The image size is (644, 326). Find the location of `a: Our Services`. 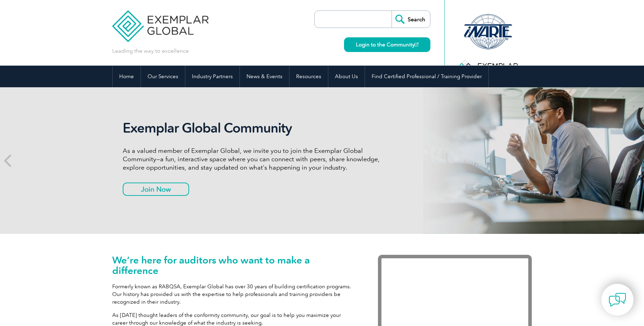

a: Our Services is located at coordinates (163, 76).